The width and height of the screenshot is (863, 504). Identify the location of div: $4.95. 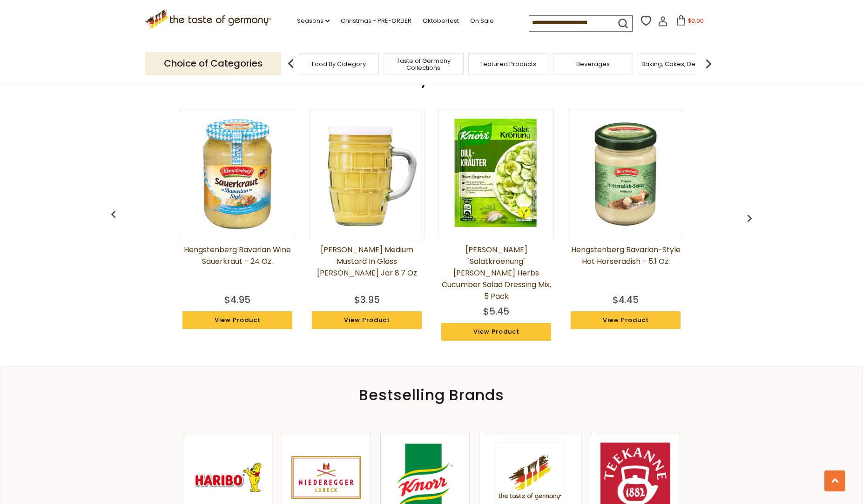
(238, 300).